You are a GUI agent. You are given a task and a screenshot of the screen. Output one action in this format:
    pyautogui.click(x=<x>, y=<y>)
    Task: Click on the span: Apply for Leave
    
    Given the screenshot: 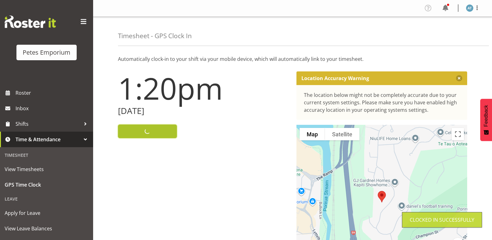 What is the action you would take?
    pyautogui.click(x=47, y=213)
    